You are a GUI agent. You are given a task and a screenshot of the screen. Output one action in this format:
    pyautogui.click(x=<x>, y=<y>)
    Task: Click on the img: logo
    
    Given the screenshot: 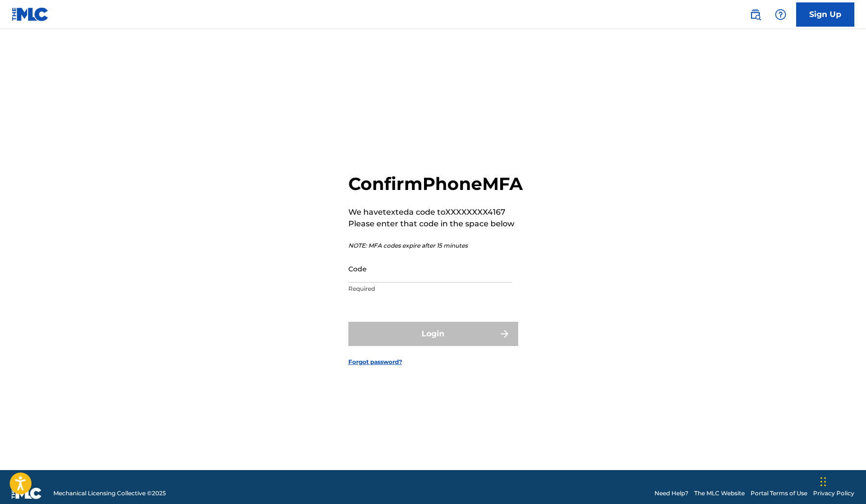 What is the action you would take?
    pyautogui.click(x=27, y=494)
    